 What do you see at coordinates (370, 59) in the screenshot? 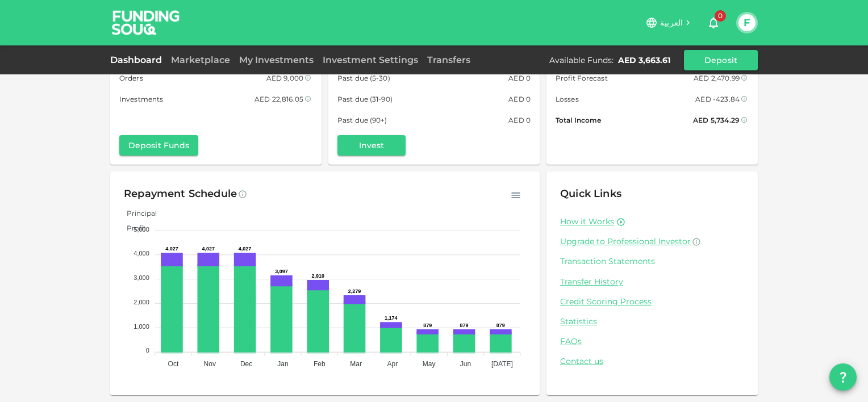
I see `a: Investment Settings` at bounding box center [370, 59].